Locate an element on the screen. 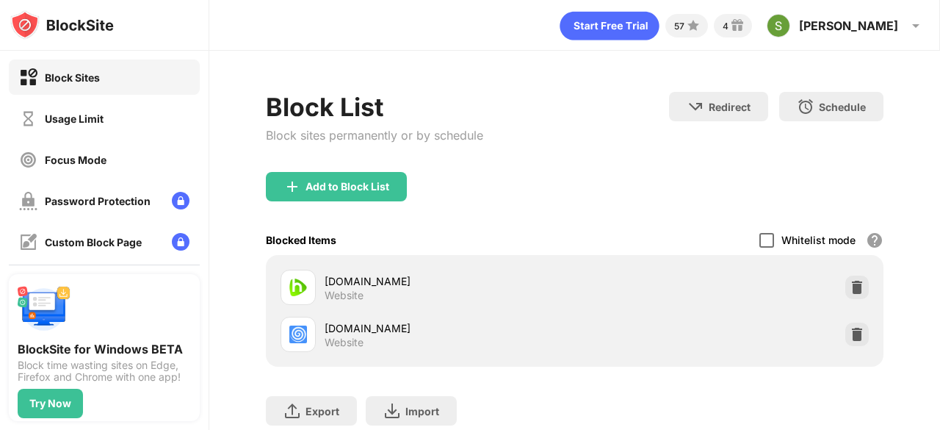 The width and height of the screenshot is (940, 430). div: Usage Limit is located at coordinates (74, 118).